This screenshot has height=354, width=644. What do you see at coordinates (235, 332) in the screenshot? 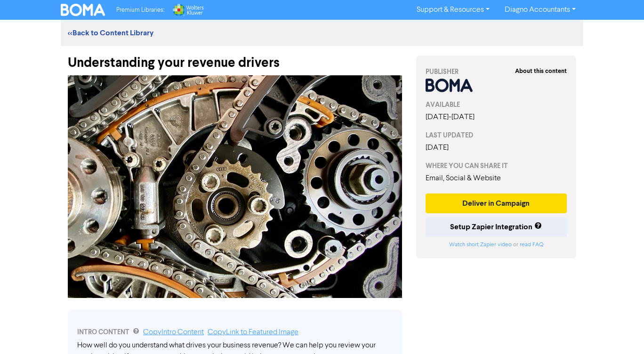
I see `div: INTRO CONTENT` at bounding box center [235, 332].